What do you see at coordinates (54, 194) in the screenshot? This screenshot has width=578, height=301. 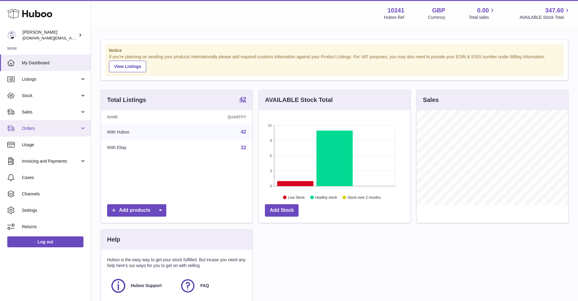 I see `span: Channels` at bounding box center [54, 194].